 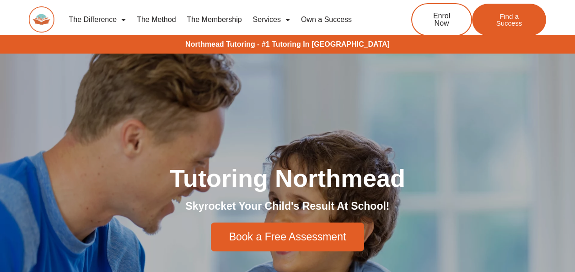 What do you see at coordinates (288, 237) in the screenshot?
I see `a: Book a Free Assessment` at bounding box center [288, 237].